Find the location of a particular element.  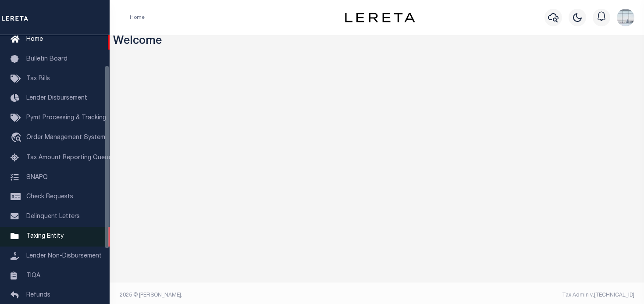

span: SNAPQ is located at coordinates (37, 177).